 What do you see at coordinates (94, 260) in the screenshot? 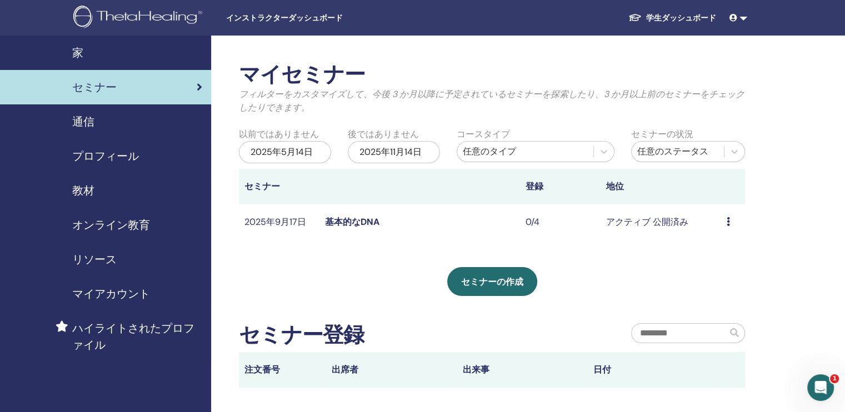
I see `span: リソース` at bounding box center [94, 260].